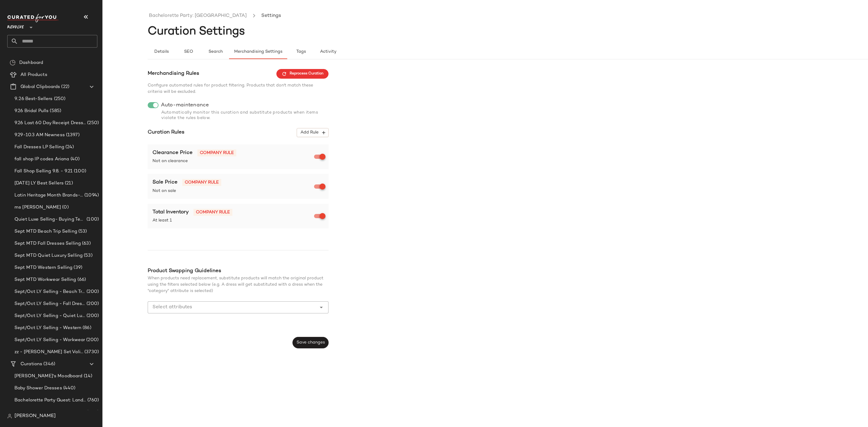 This screenshot has height=427, width=868. Describe the element at coordinates (322, 307) in the screenshot. I see `i: Open` at that location.